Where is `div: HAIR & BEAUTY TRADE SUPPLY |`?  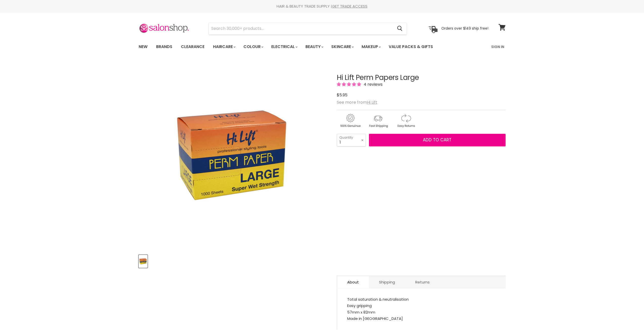
div: HAIR & BEAUTY TRADE SUPPLY | is located at coordinates (322, 6).